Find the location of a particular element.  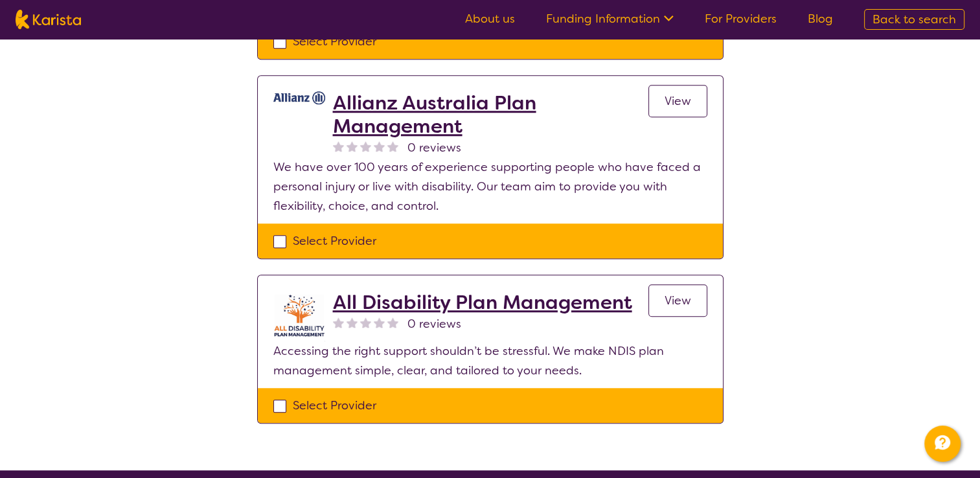

img: at5vqv0lot2lggohlylh.jpg is located at coordinates (300, 317).